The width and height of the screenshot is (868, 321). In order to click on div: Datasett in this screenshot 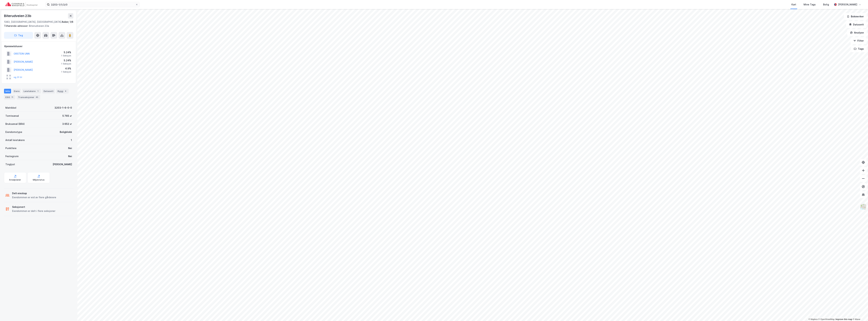, I will do `click(49, 91)`.